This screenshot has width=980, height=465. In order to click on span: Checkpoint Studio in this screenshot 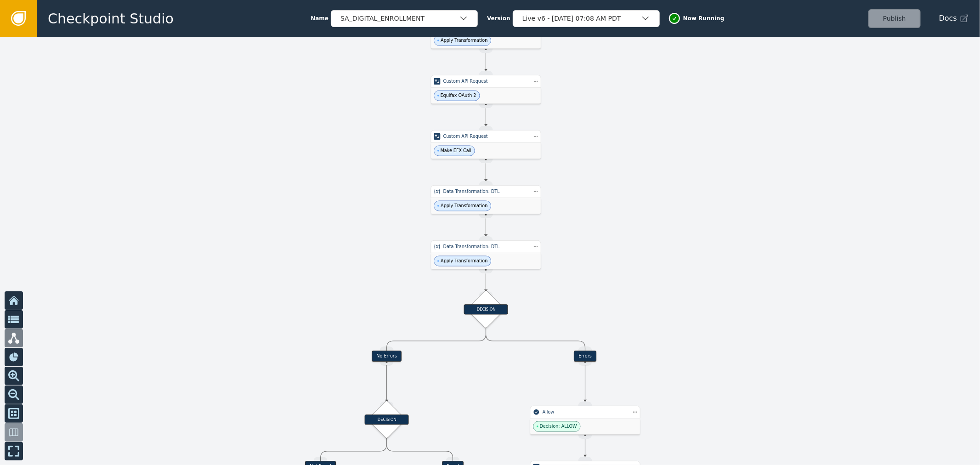, I will do `click(111, 18)`.